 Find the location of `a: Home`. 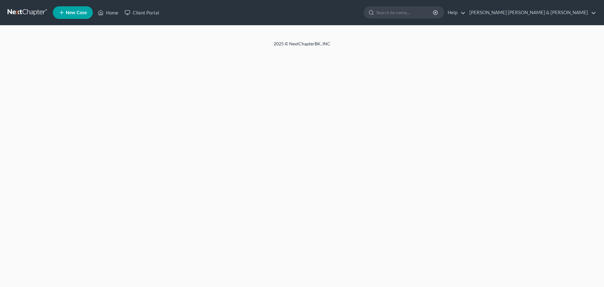

a: Home is located at coordinates (108, 13).